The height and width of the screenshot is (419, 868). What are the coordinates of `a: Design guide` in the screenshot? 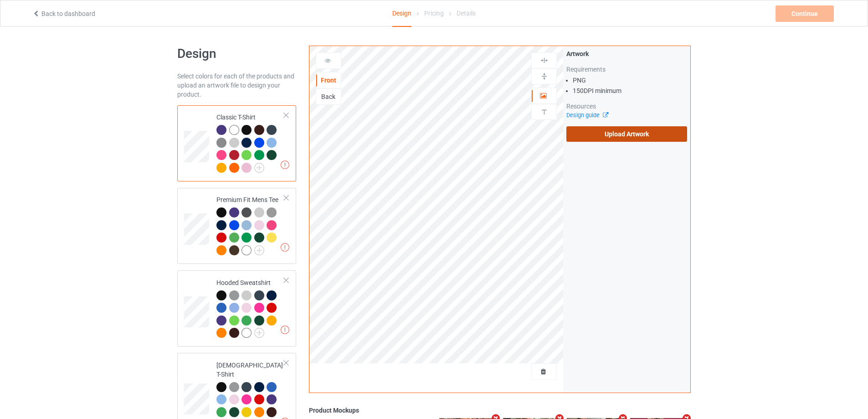 It's located at (587, 115).